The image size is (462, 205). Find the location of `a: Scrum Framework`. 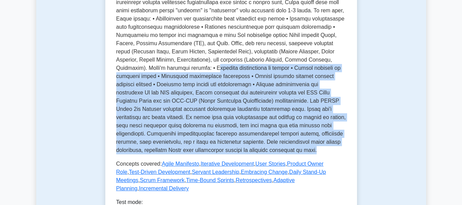

a: Scrum Framework is located at coordinates (162, 180).